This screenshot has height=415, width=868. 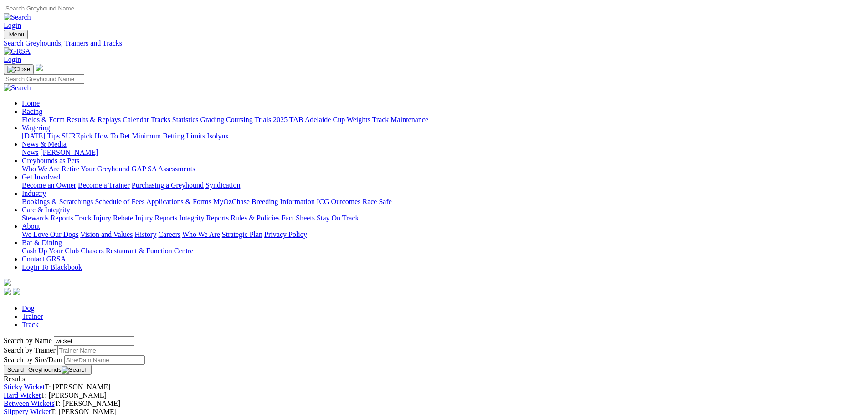 What do you see at coordinates (443, 185) in the screenshot?
I see `div: Get Involved` at bounding box center [443, 185].